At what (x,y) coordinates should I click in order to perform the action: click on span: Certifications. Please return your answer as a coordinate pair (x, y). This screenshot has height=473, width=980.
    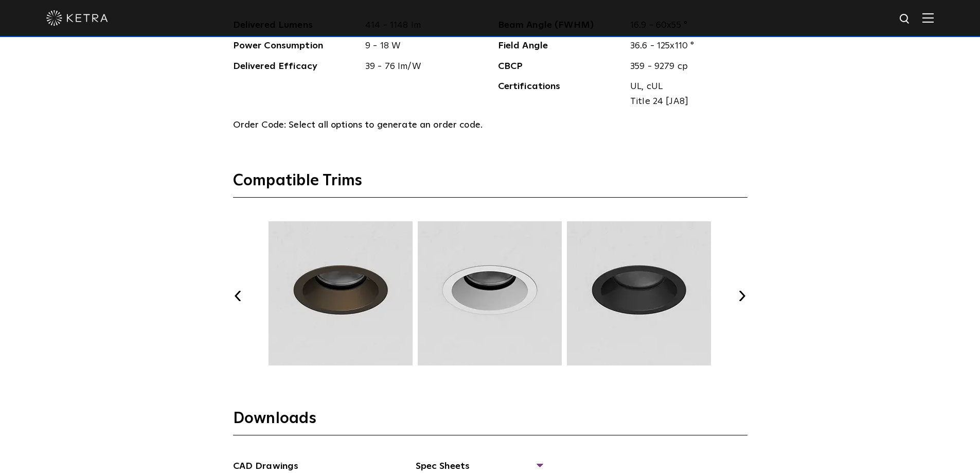
    Looking at the image, I should click on (560, 94).